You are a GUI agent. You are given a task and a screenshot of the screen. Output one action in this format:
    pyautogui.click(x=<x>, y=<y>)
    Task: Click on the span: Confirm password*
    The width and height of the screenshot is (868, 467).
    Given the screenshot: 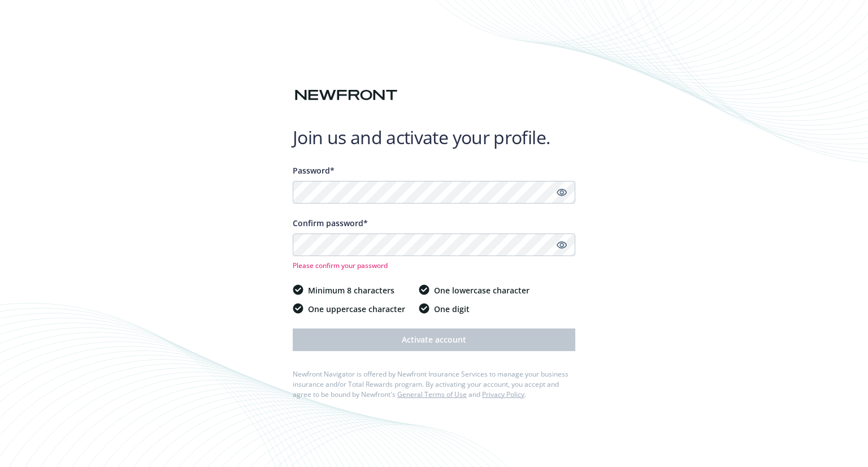 What is the action you would take?
    pyautogui.click(x=330, y=223)
    